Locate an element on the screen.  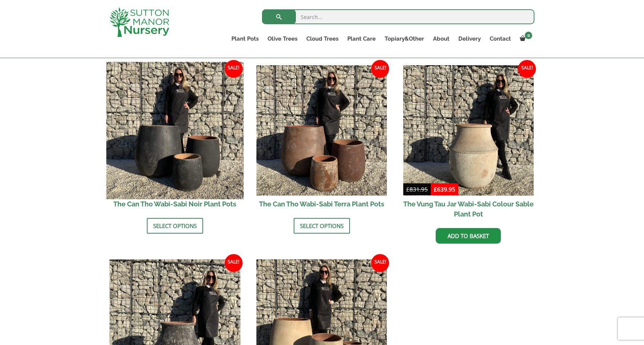
img: The Vung Tau Jar Wabi-Sabi Colour Sable Plant Pot is located at coordinates (469, 130).